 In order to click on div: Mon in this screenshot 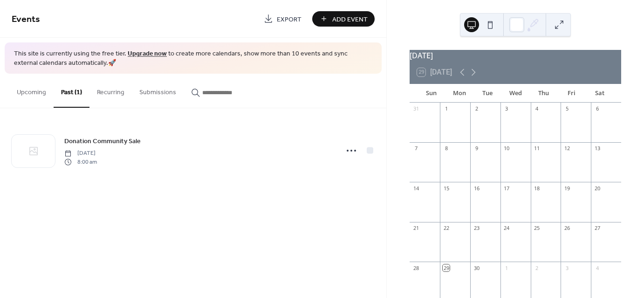, I will do `click(459, 93)`.